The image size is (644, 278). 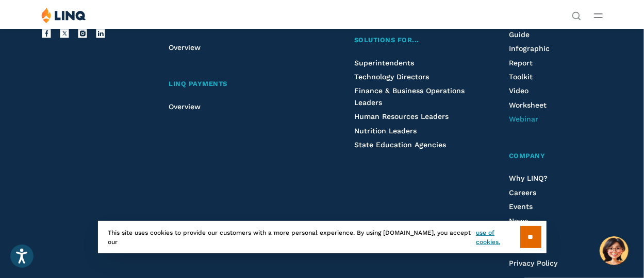 I want to click on span: Careers, so click(x=523, y=193).